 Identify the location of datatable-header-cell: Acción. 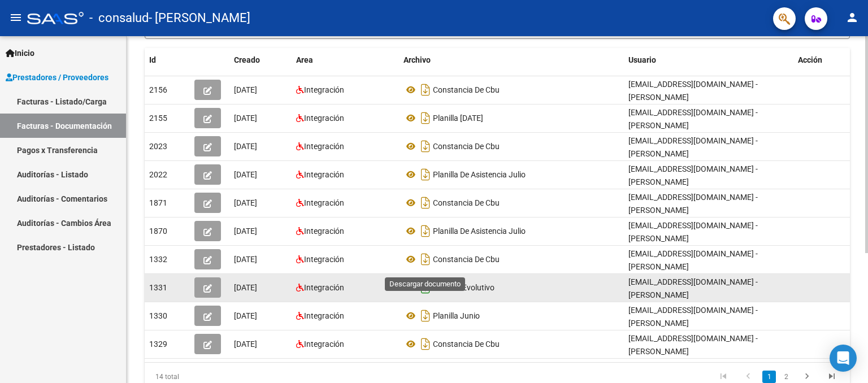
(822, 60).